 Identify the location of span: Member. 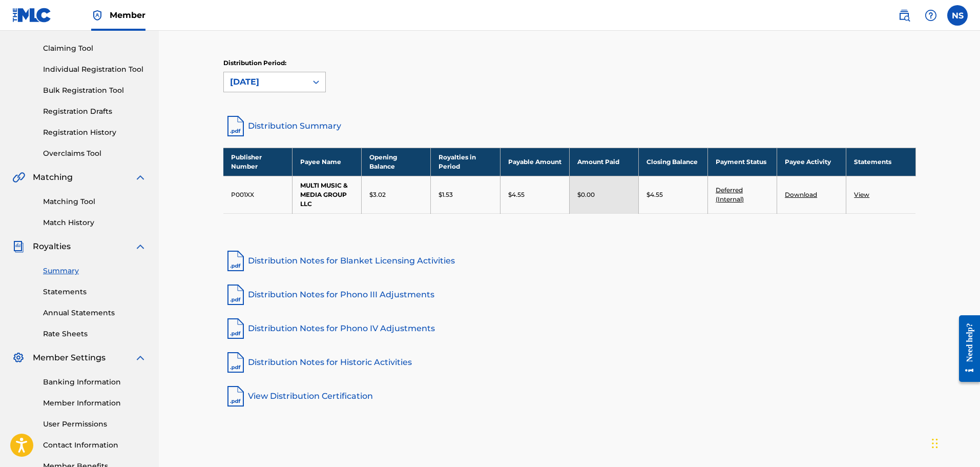
(127, 15).